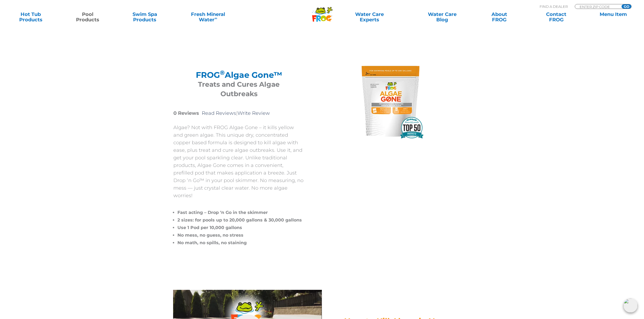 This screenshot has height=319, width=644. I want to click on a: Hot TubProducts, so click(31, 17).